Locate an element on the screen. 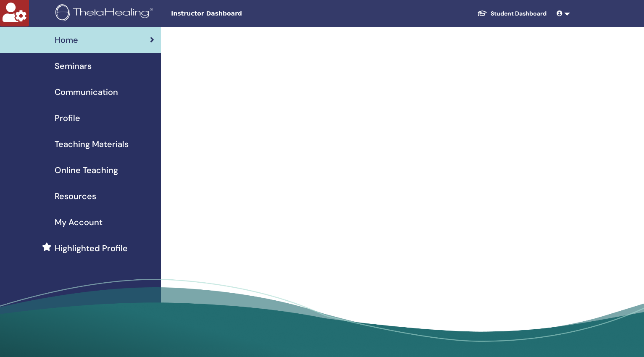  span: Communication is located at coordinates (86, 92).